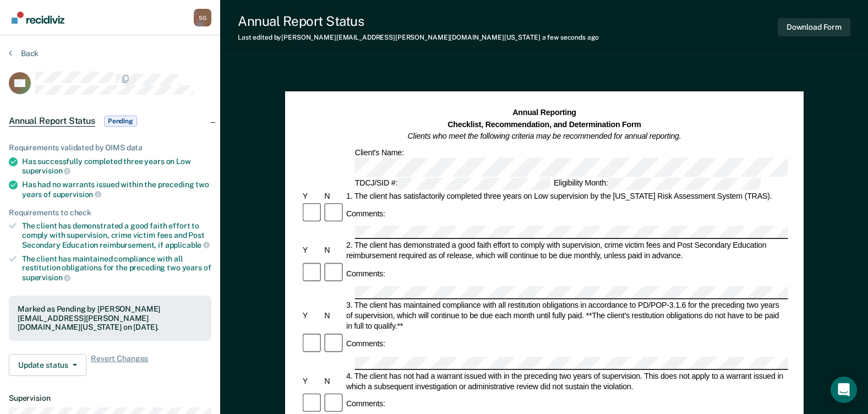  Describe the element at coordinates (187, 245) in the screenshot. I see `span: applicable` at that location.